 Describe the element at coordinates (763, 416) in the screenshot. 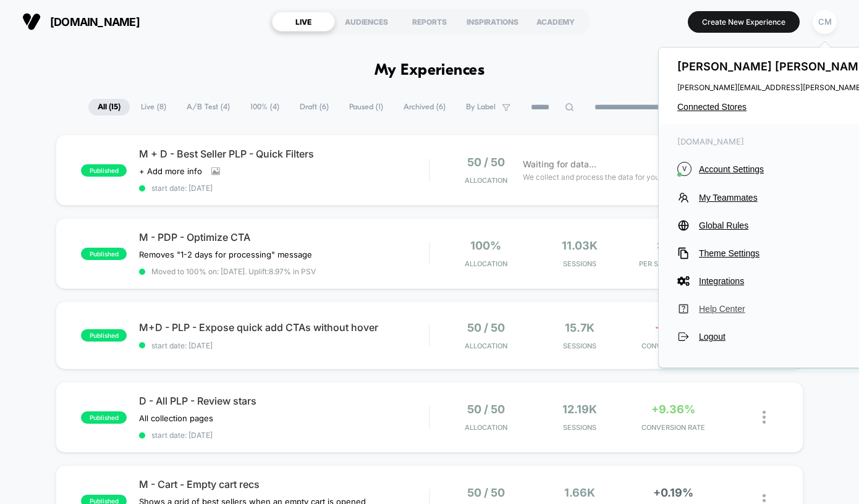

I see `img: close` at that location.